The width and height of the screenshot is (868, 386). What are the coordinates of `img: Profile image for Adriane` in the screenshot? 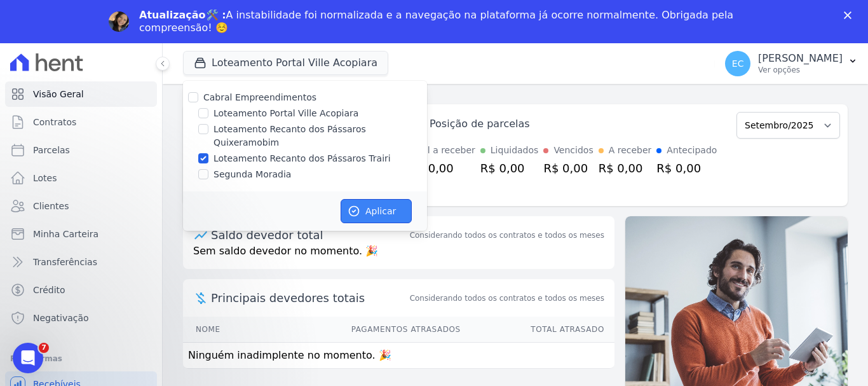 It's located at (119, 22).